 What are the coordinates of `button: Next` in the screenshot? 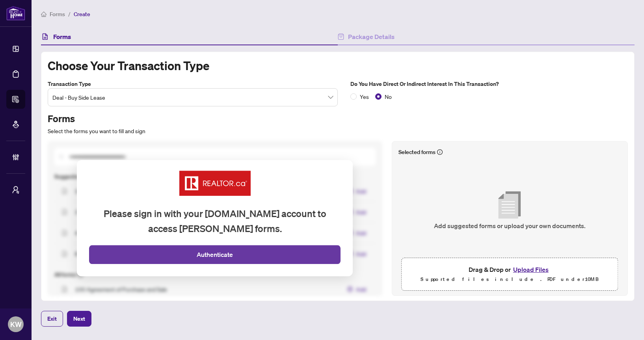 It's located at (80, 319).